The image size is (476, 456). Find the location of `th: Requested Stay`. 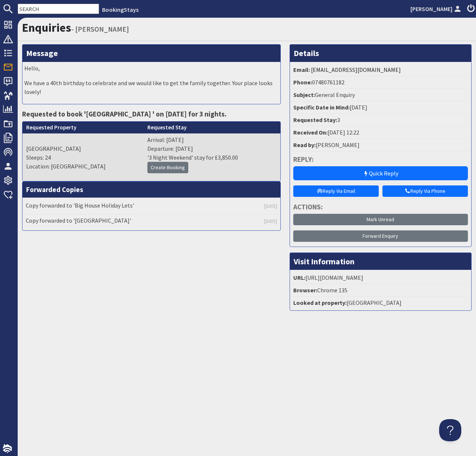

th: Requested Stay is located at coordinates (211, 128).